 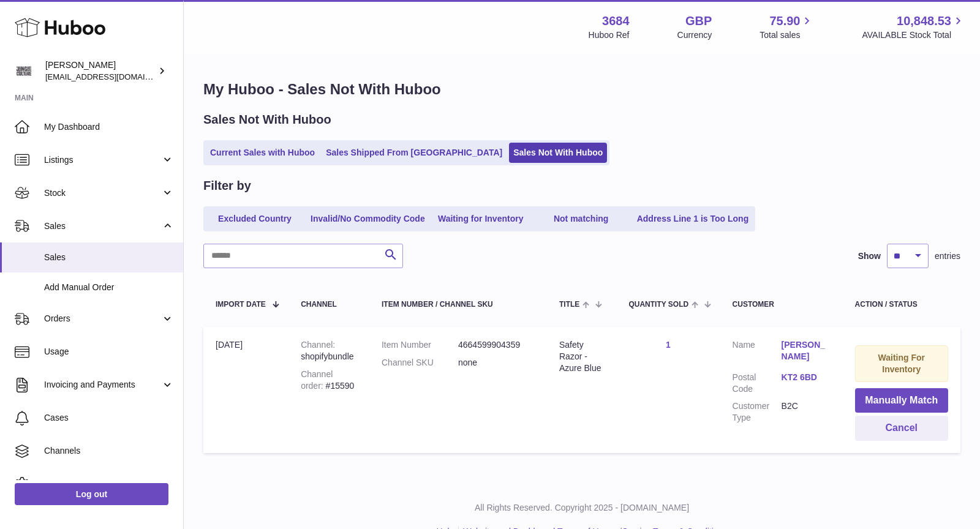 I want to click on div: Safety Razor - Azure Blue, so click(x=581, y=356).